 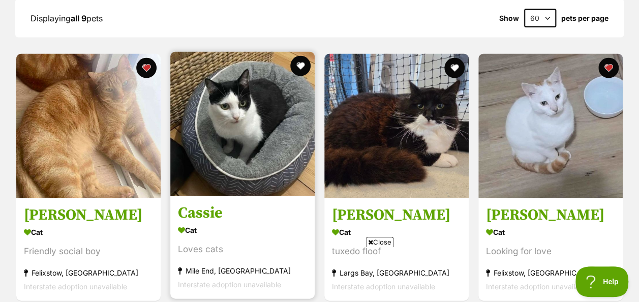 What do you see at coordinates (88, 126) in the screenshot?
I see `img: Eddie` at bounding box center [88, 126].